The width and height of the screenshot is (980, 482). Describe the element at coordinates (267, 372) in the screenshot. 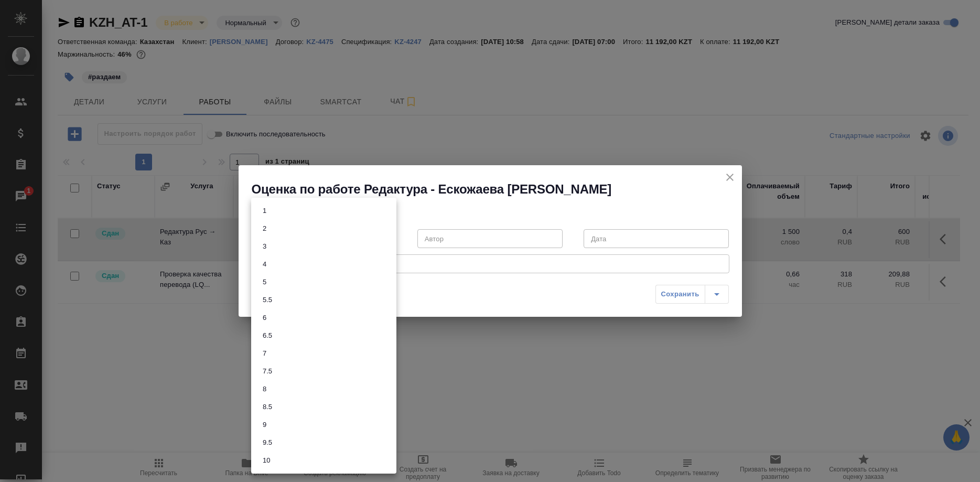

I see `button: 7.5` at that location.